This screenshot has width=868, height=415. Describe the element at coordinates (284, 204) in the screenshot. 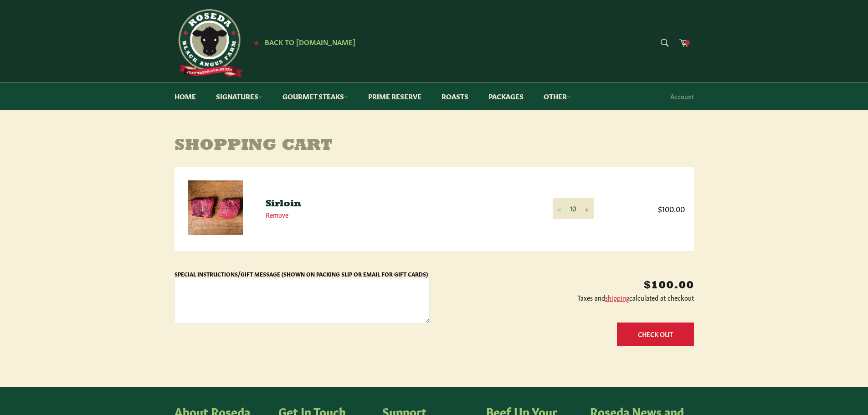

I see `a: Sirloin` at that location.